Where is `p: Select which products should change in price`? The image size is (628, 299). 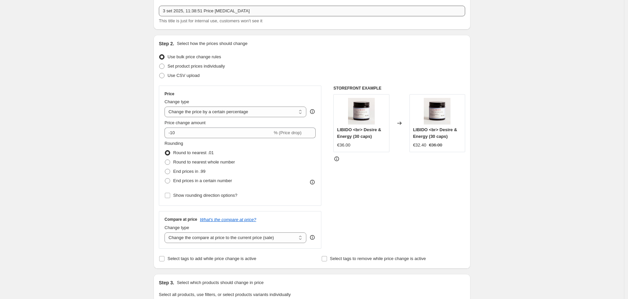
p: Select which products should change in price is located at coordinates (220, 283).